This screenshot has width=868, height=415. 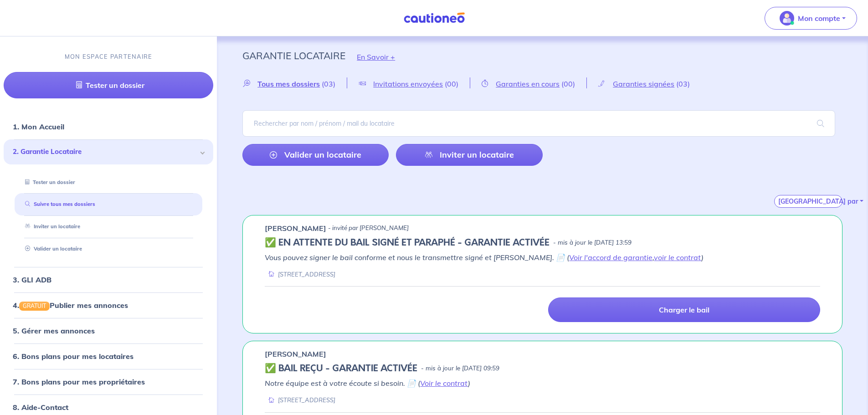 I want to click on a: Tous mes dossiers(03), so click(x=294, y=83).